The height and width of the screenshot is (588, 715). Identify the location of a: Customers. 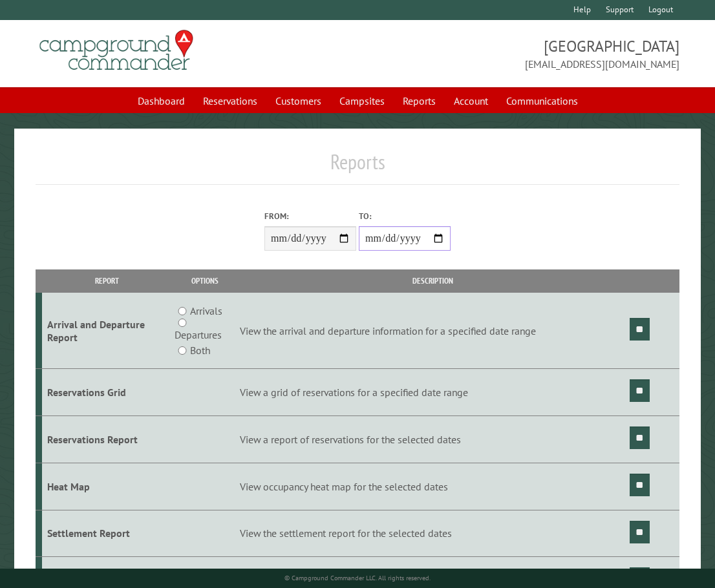
(298, 101).